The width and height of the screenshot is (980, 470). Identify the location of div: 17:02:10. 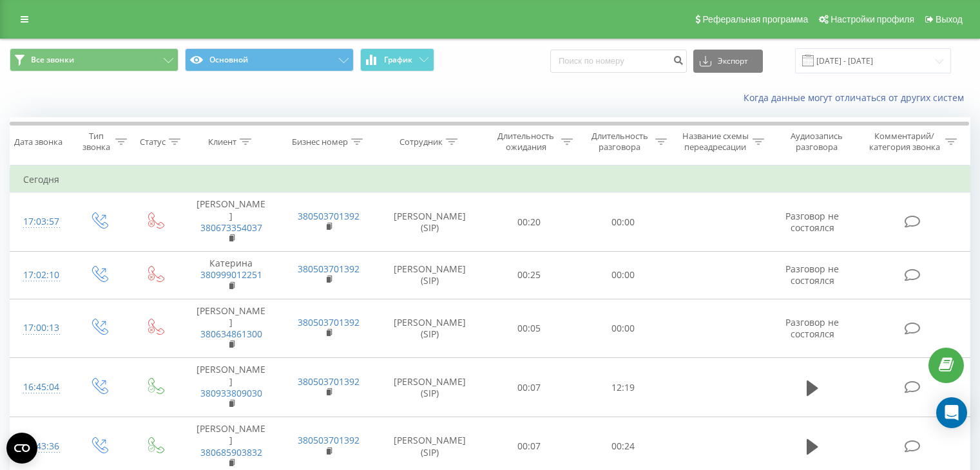
(40, 275).